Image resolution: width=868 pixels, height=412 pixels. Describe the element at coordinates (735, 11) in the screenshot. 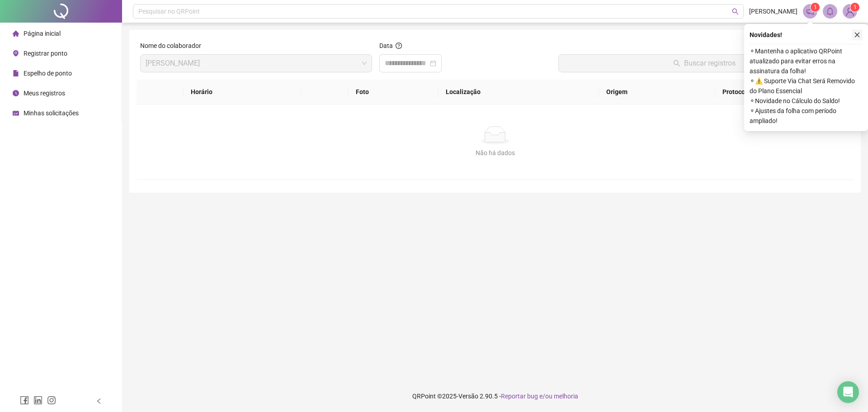

I see `span: search` at that location.